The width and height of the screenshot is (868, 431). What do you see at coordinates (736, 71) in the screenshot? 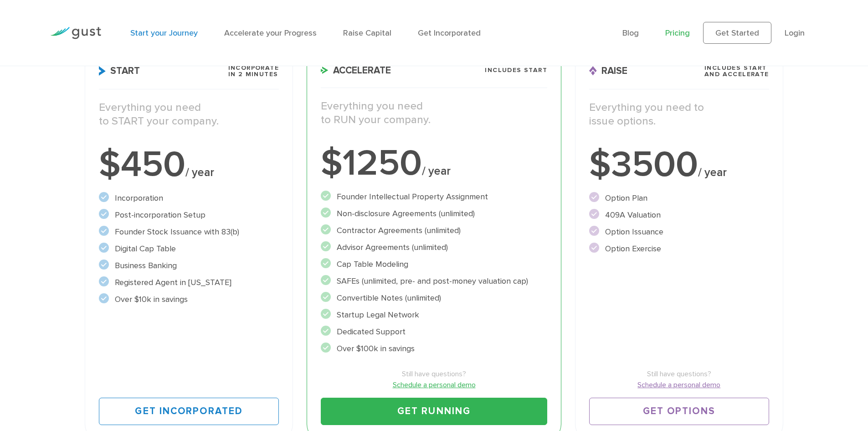
I see `span: Includes START and ACCELERATE` at bounding box center [736, 71].